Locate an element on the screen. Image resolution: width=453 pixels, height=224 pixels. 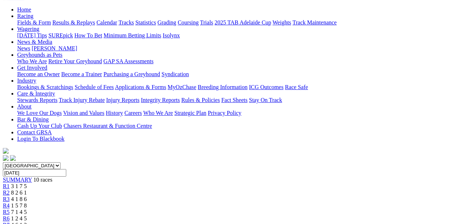
a: Grading is located at coordinates (167, 22).